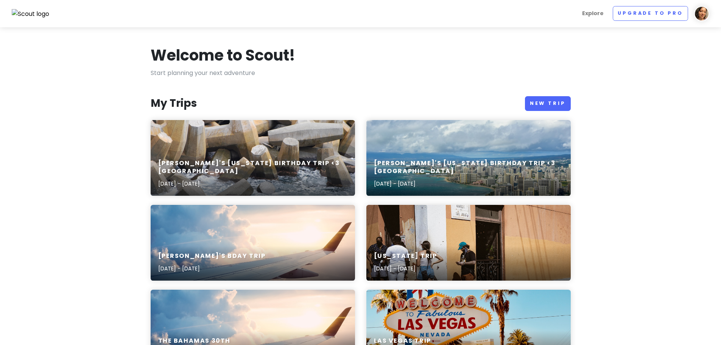  What do you see at coordinates (361, 73) in the screenshot?
I see `p: Start planning your next adventure` at bounding box center [361, 73].